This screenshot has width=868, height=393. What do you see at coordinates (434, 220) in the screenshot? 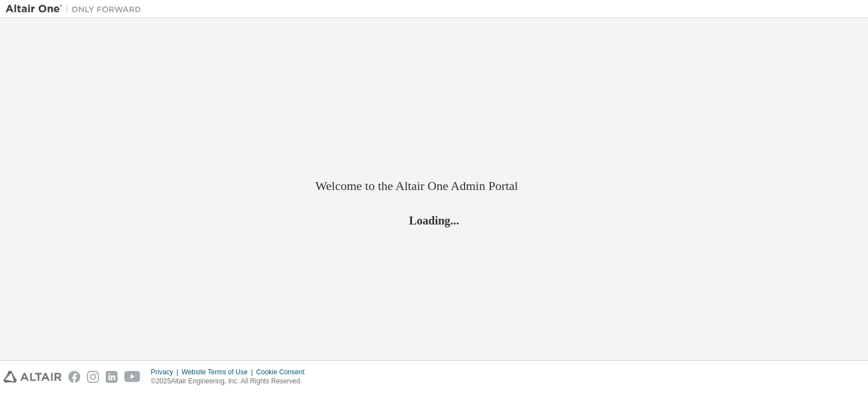
I see `h2: Loading...` at bounding box center [434, 220].